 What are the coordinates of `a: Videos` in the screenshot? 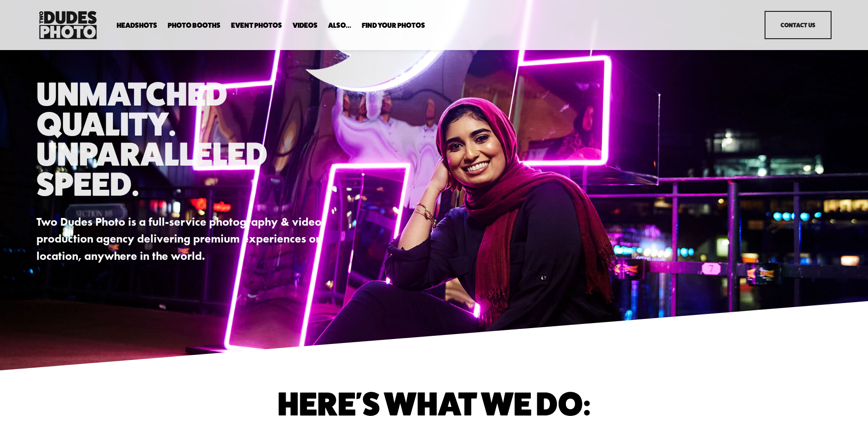 It's located at (305, 26).